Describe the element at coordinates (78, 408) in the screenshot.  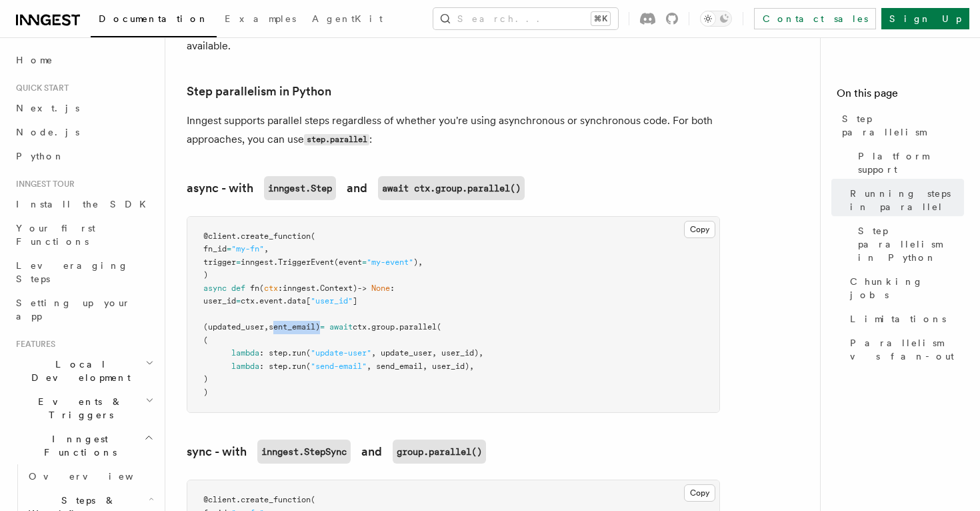
I see `span: Events & Triggers` at that location.